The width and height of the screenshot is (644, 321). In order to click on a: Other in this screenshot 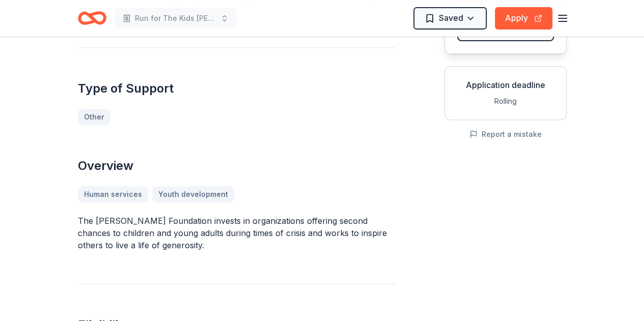, I will do `click(94, 117)`.